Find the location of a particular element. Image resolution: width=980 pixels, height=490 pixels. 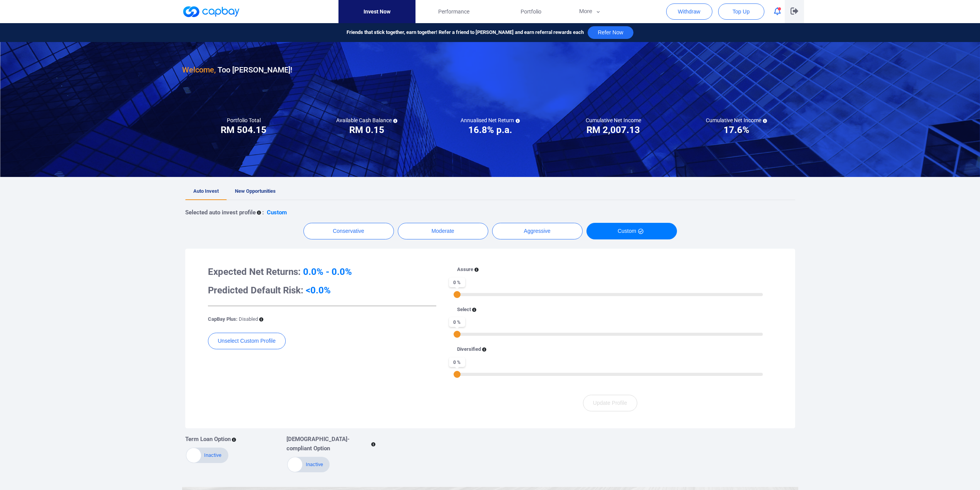

span: Disabled is located at coordinates (248, 319).